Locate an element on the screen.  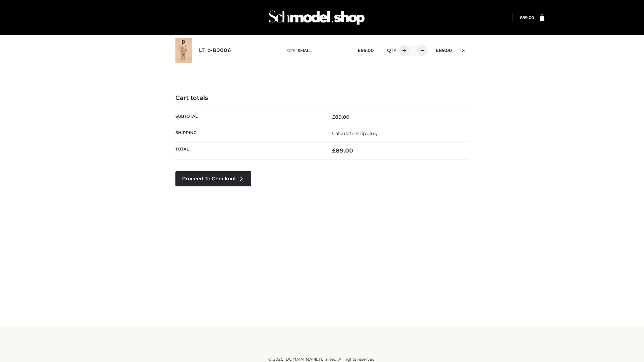
div: QTY: is located at coordinates (403, 50).